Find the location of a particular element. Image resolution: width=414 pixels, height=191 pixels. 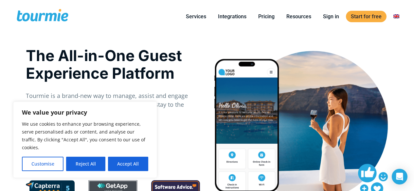

p: We use cookies to enhance your browsing experience, serve personalised ads or content, and analys... is located at coordinates (85, 136).